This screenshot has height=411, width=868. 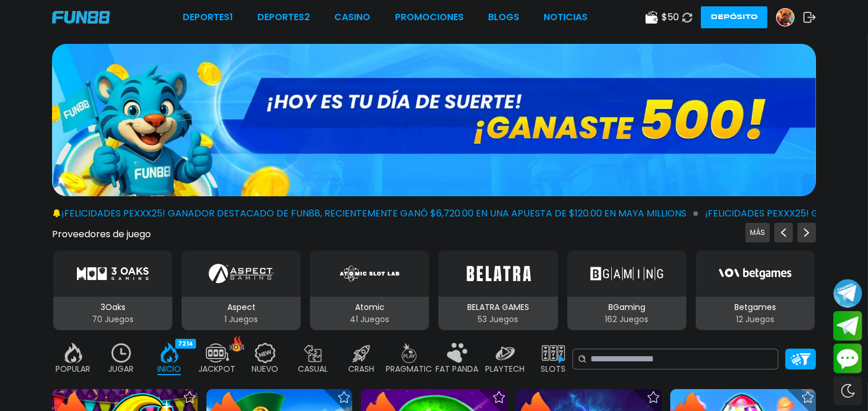 I want to click on button: Aspect, so click(x=241, y=291).